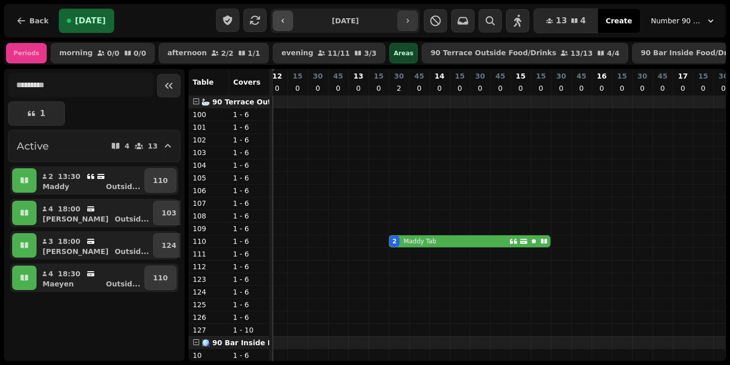 This screenshot has height=365, width=730. What do you see at coordinates (169, 86) in the screenshot?
I see `button: Collapse sidebar` at bounding box center [169, 86].